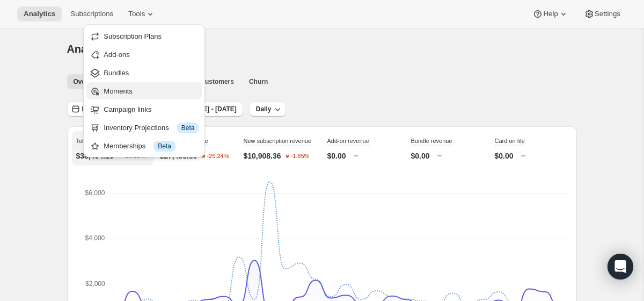  What do you see at coordinates (92, 14) in the screenshot?
I see `span: Subscriptions` at bounding box center [92, 14].